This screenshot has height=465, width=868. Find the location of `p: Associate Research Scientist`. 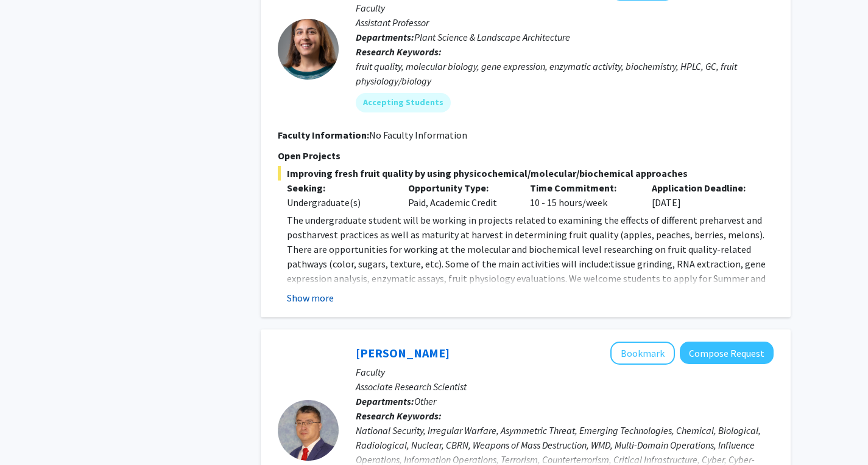

p: Associate Research Scientist is located at coordinates (565, 387).